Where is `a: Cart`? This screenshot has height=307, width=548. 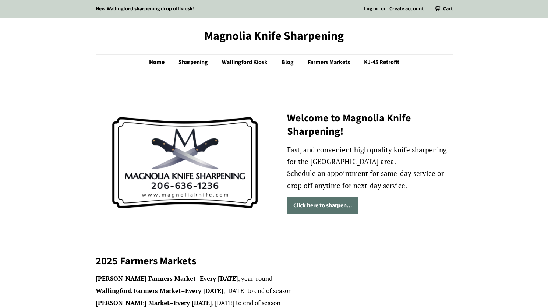 a: Cart is located at coordinates (448, 9).